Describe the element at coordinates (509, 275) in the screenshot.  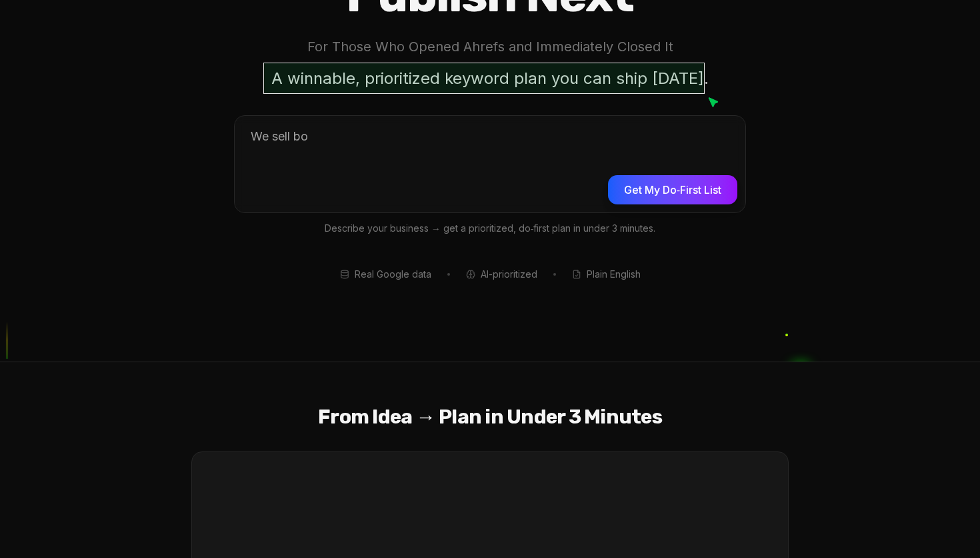
I see `span: AI-prioritized` at that location.